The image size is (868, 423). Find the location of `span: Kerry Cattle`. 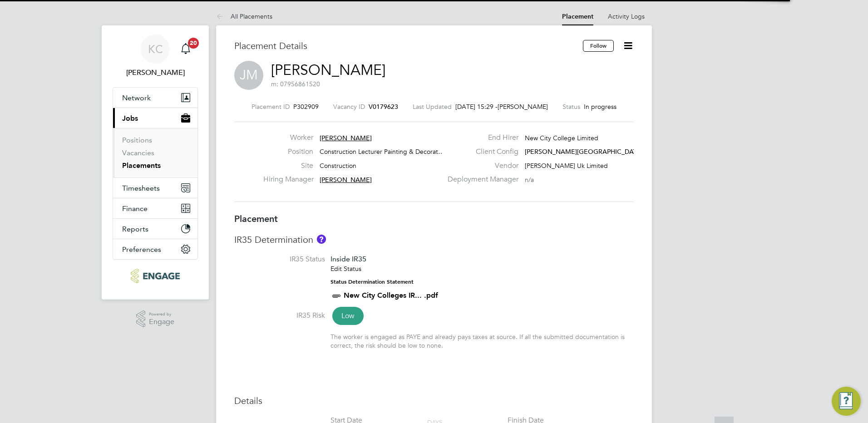

span: Kerry Cattle is located at coordinates (155, 73).